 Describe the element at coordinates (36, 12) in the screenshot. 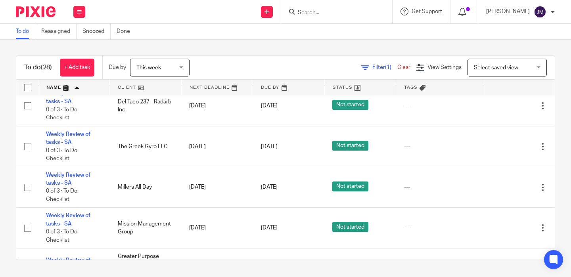

I see `img: Pixie` at that location.